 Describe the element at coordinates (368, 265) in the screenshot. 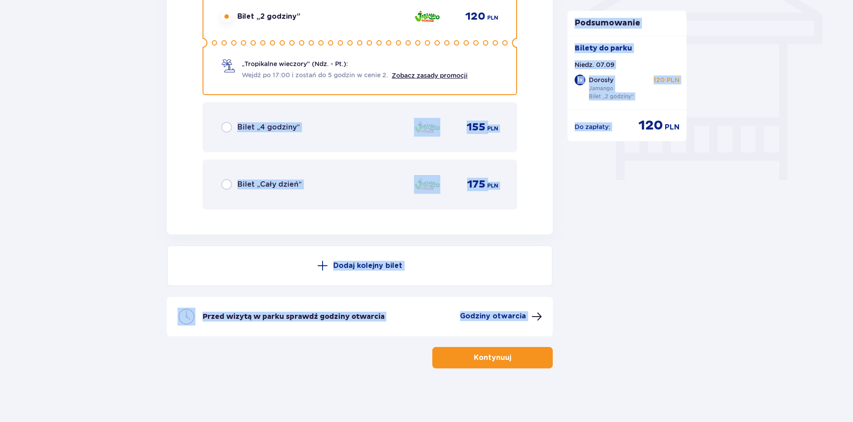

I see `p: Dodaj kolejny bilet` at that location.